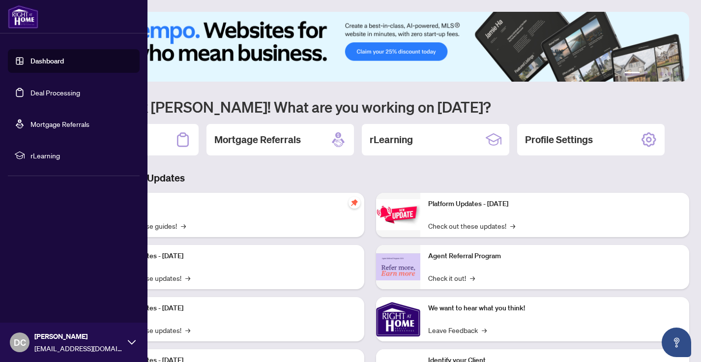  What do you see at coordinates (55, 92) in the screenshot?
I see `a: Deal Processing` at bounding box center [55, 92].